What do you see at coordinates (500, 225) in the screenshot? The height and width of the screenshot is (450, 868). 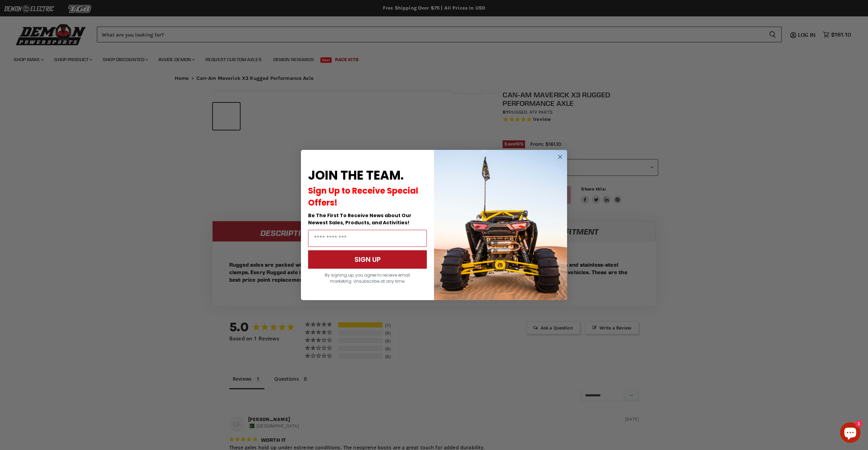 I see `img: a9095488-b6e7-41ba-879d-588abfab540b.jpeg` at bounding box center [500, 225].